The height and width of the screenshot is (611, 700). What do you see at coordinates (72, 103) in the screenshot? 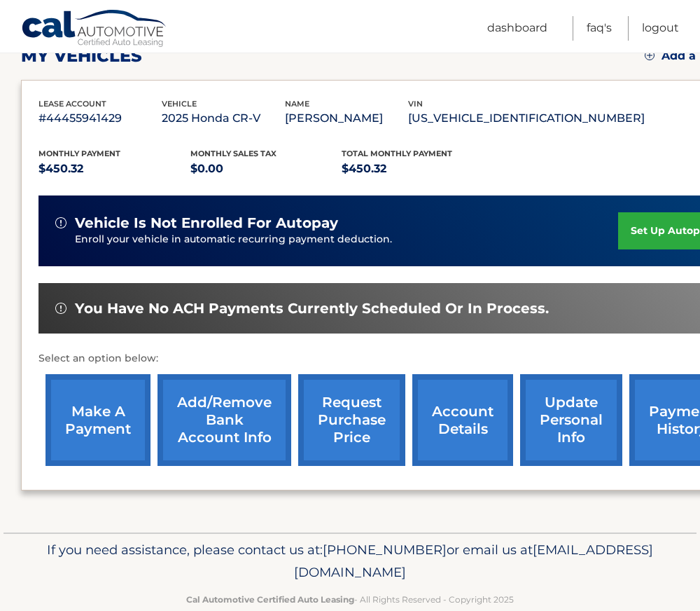
I see `span: lease account` at bounding box center [72, 103].